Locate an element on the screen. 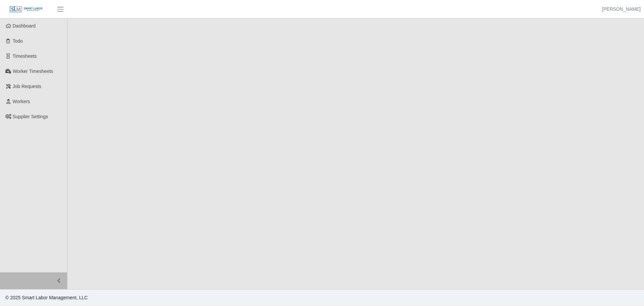 The image size is (644, 306). span: Dashboard is located at coordinates (24, 26).